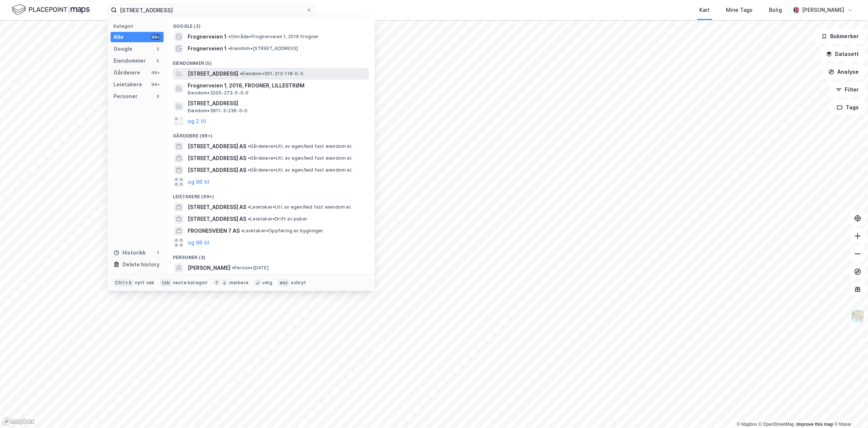 This screenshot has height=428, width=868. What do you see at coordinates (157, 96) in the screenshot?
I see `div: 3` at bounding box center [157, 96].